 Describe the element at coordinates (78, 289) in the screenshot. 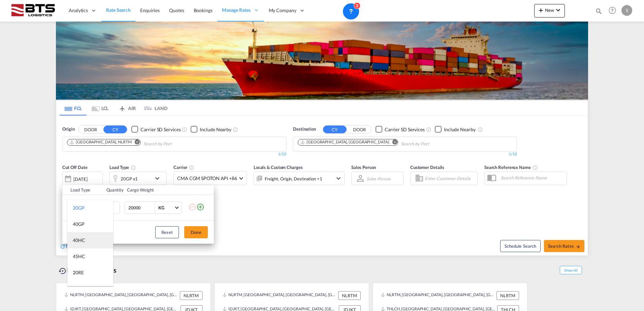

I see `div: 40RE` at that location.